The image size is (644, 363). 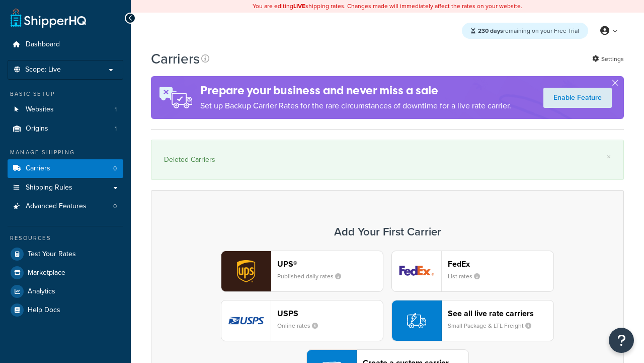 What do you see at coordinates (56, 206) in the screenshot?
I see `span: Advanced Features` at bounding box center [56, 206].